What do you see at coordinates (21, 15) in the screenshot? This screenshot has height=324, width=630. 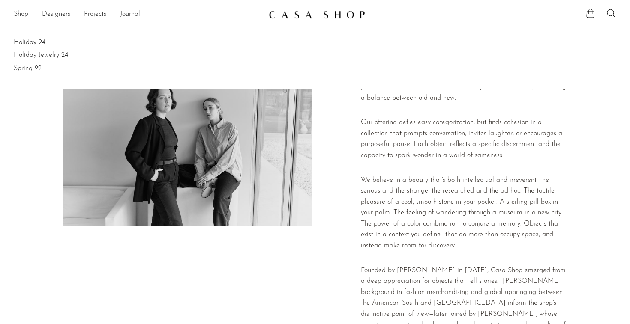 I see `a: Shop` at bounding box center [21, 15].